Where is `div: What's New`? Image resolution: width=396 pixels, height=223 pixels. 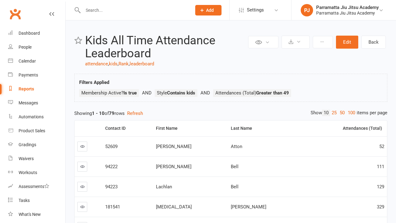 div: What's New is located at coordinates (30, 214).